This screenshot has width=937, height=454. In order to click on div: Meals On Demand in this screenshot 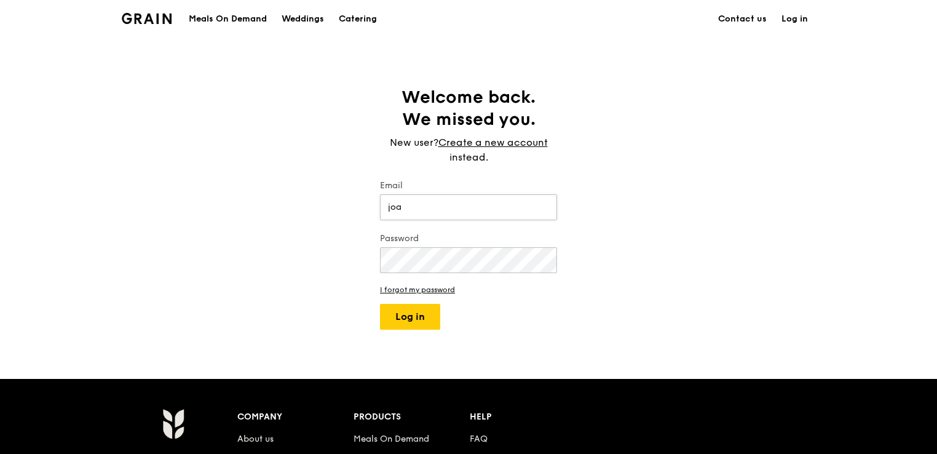, I will do `click(228, 19)`.